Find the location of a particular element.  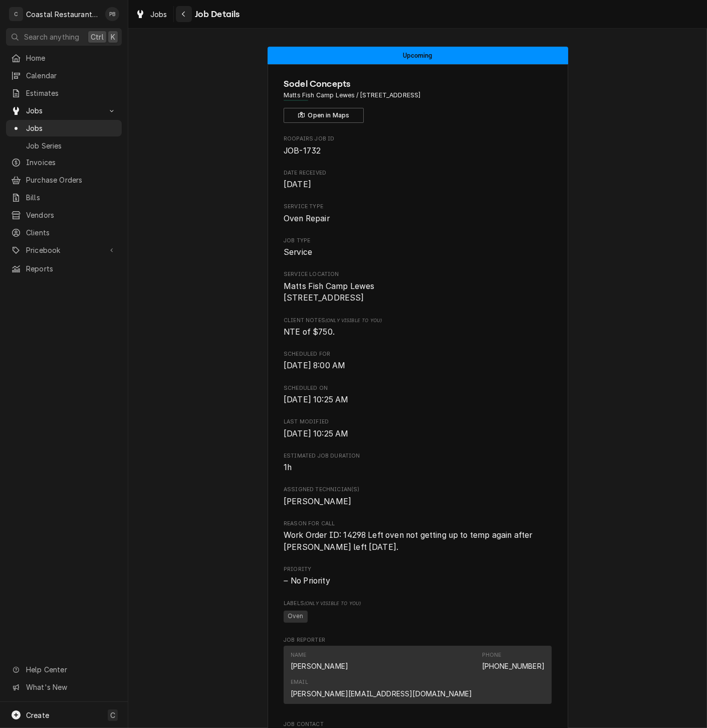

span: Date Received is located at coordinates (417, 185).